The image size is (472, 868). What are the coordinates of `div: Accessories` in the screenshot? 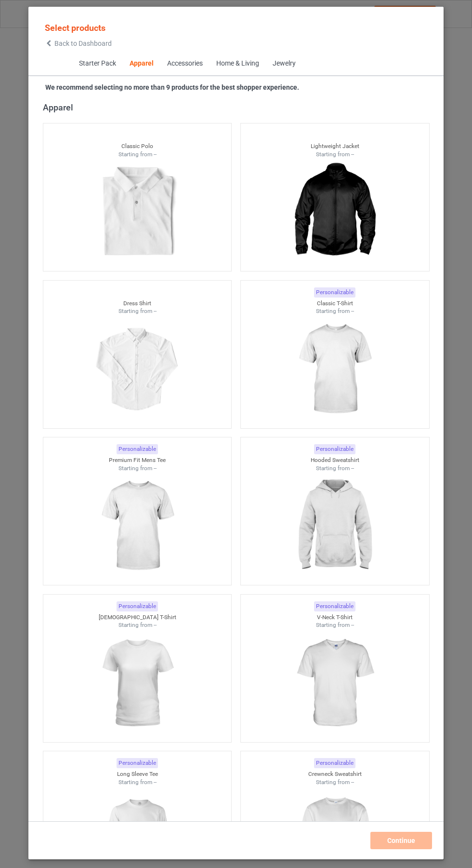 It's located at (185, 64).